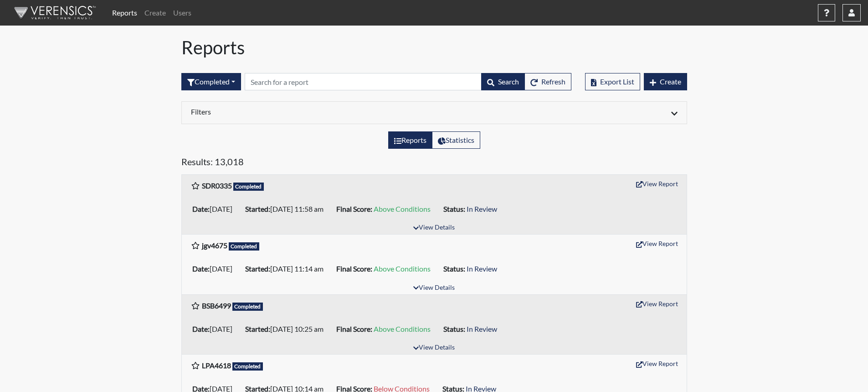  What do you see at coordinates (434, 163) in the screenshot?
I see `h5: Results: 13,018` at bounding box center [434, 163].